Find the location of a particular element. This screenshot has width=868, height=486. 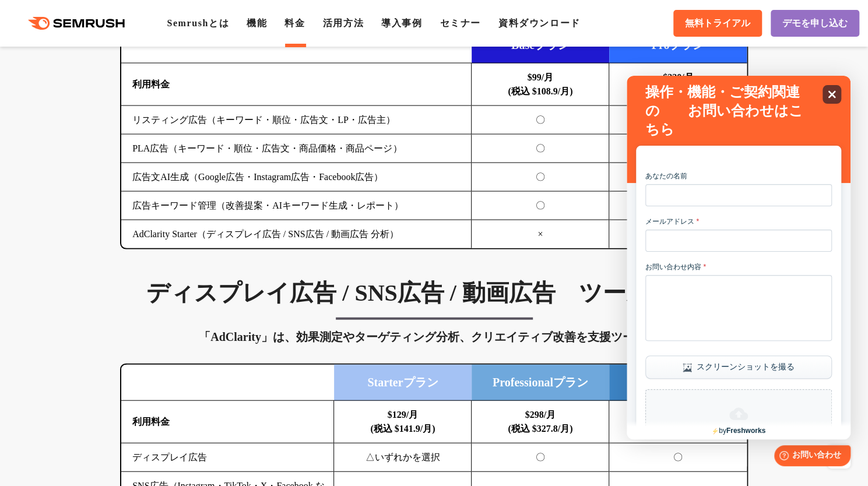

b: $99/月 (税込 $108.9/月) is located at coordinates (540, 84).